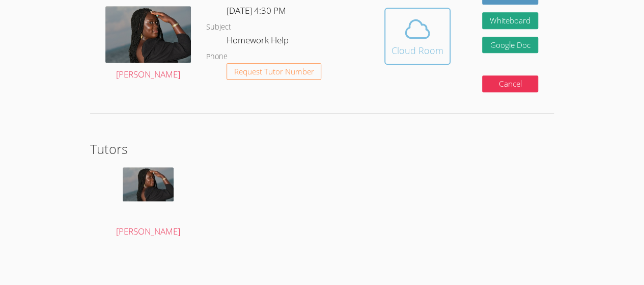  Describe the element at coordinates (218, 27) in the screenshot. I see `dt: Subject` at that location.